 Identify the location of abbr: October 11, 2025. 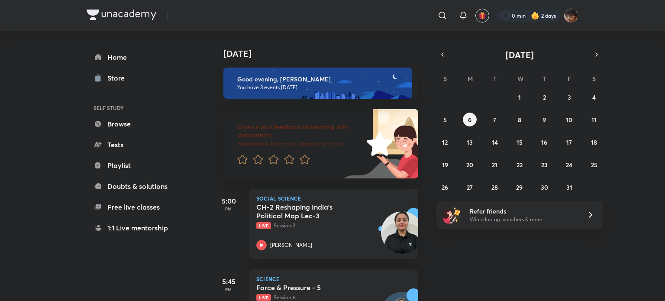
(594, 119).